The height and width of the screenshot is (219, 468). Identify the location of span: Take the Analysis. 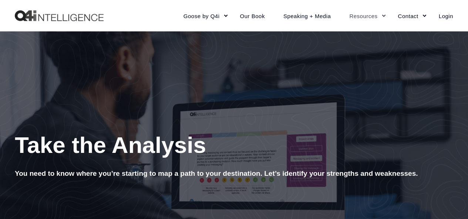
(110, 145).